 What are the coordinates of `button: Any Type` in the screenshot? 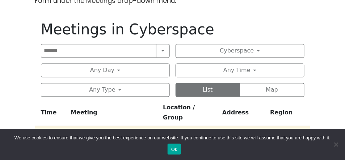 It's located at (105, 90).